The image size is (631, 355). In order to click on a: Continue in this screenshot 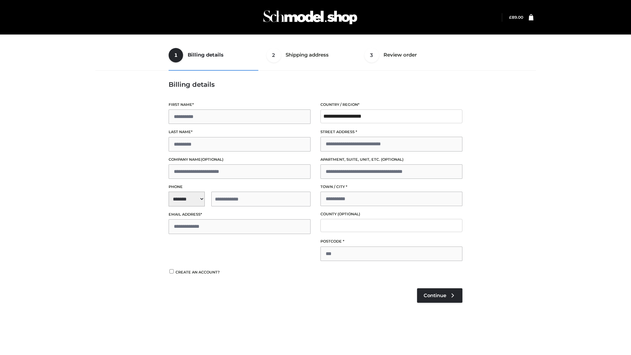, I will do `click(439, 295)`.